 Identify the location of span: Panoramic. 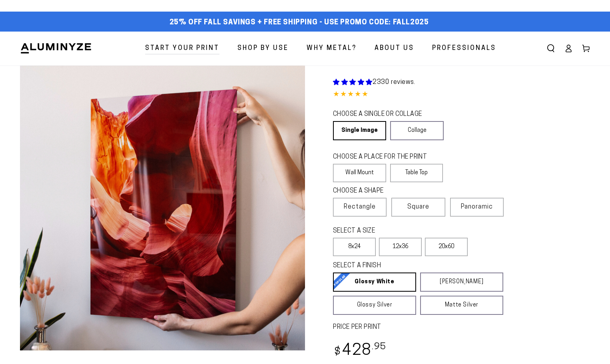
(477, 207).